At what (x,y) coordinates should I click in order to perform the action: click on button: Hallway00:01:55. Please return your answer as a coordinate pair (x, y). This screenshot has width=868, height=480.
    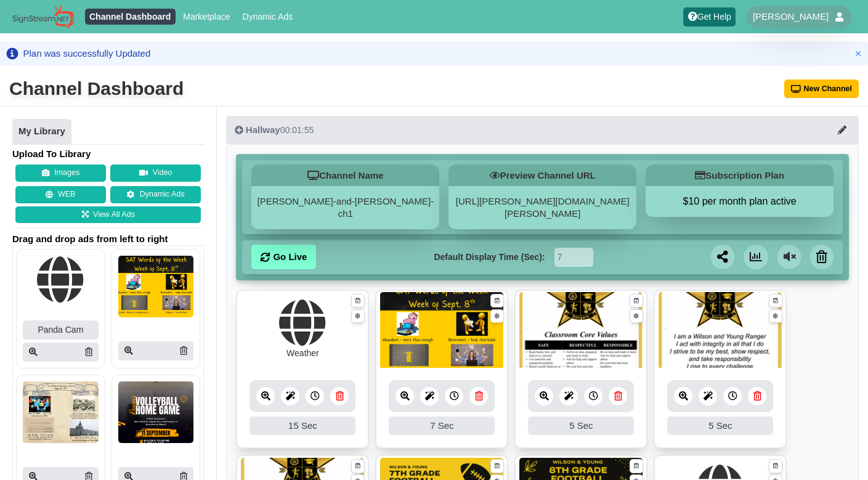
    Looking at the image, I should click on (542, 130).